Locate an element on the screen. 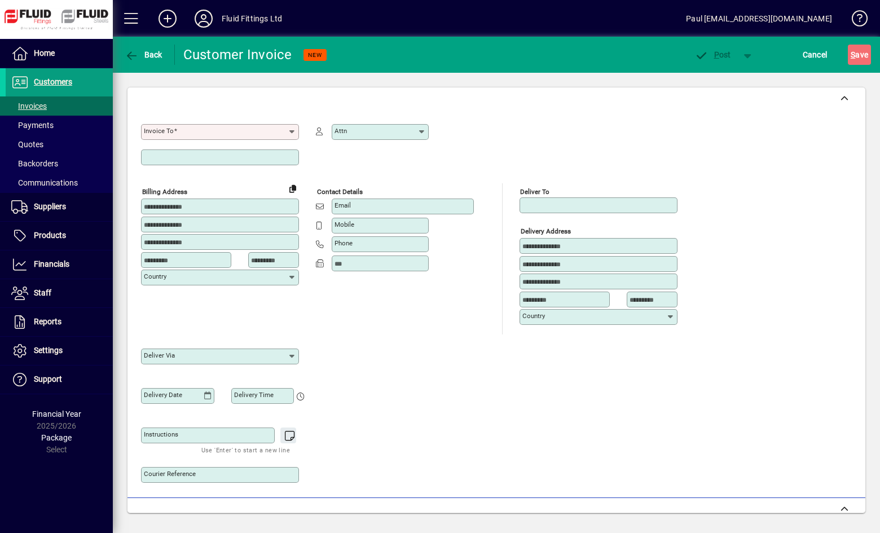  span: Payments is located at coordinates (32, 125).